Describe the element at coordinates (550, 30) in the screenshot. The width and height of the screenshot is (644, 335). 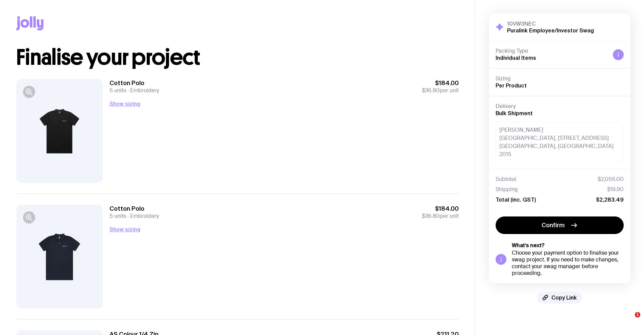
I see `h2: Puralink Employee/Investor Swag` at that location.